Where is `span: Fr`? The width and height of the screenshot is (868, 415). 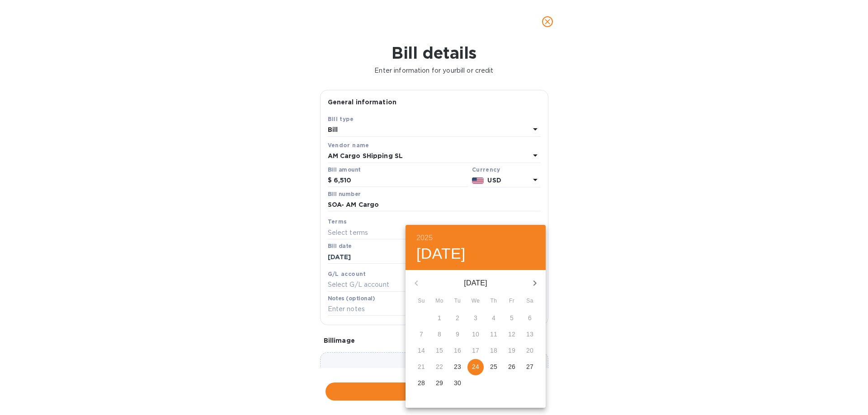 span: Fr is located at coordinates (512, 301).